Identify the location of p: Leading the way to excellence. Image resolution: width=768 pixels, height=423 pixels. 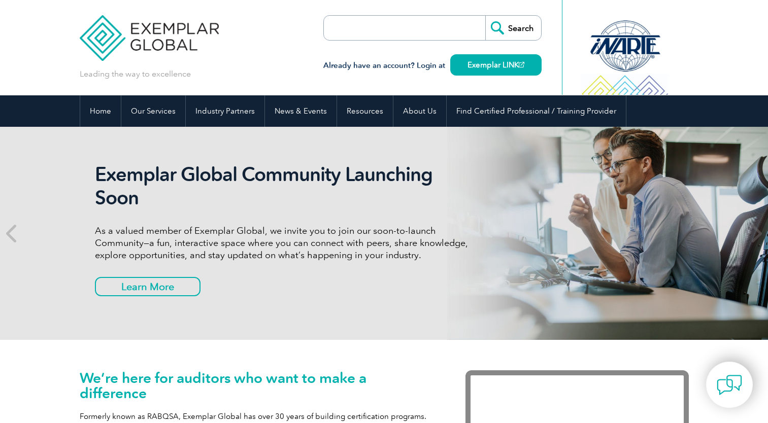
(135, 74).